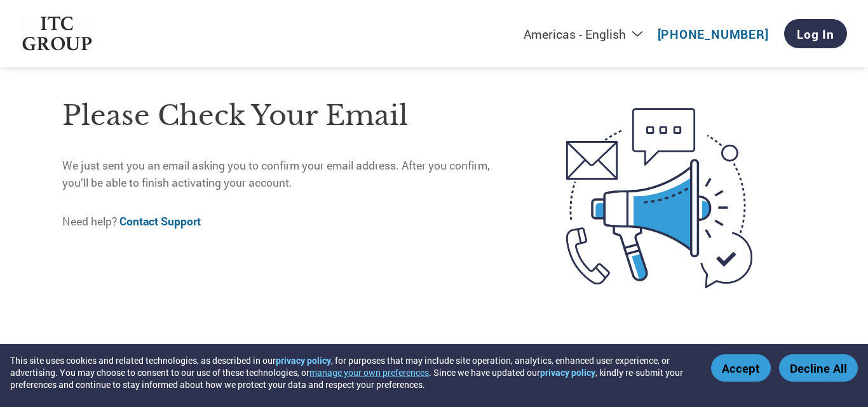 The image size is (868, 407). Describe the element at coordinates (287, 222) in the screenshot. I see `p: Need help?` at that location.